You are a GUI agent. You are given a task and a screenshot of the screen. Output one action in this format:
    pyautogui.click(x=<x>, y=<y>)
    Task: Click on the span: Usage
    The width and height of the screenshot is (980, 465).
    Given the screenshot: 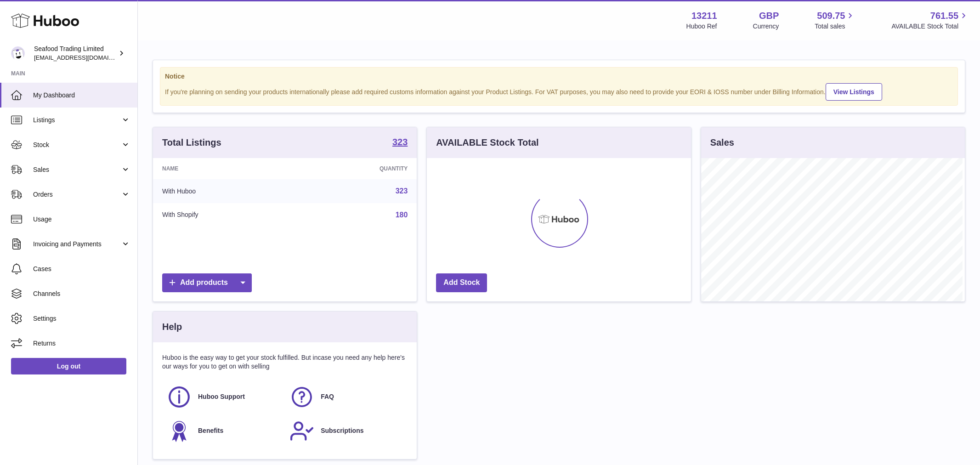 What is the action you would take?
    pyautogui.click(x=82, y=219)
    